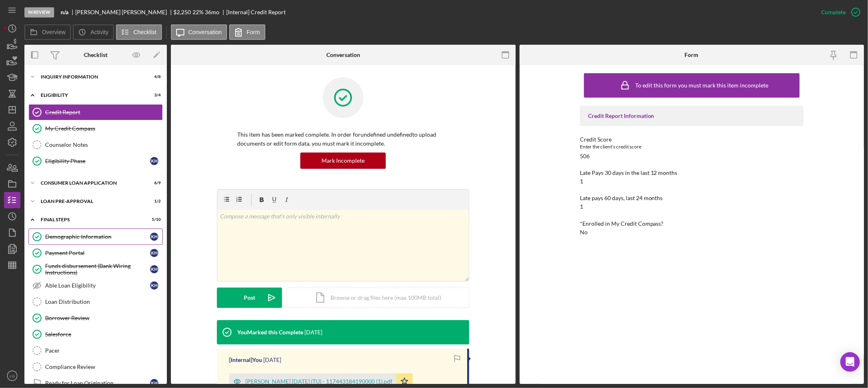 This screenshot has width=868, height=388. What do you see at coordinates (153, 77) in the screenshot?
I see `div: 4 / 8` at bounding box center [153, 77].